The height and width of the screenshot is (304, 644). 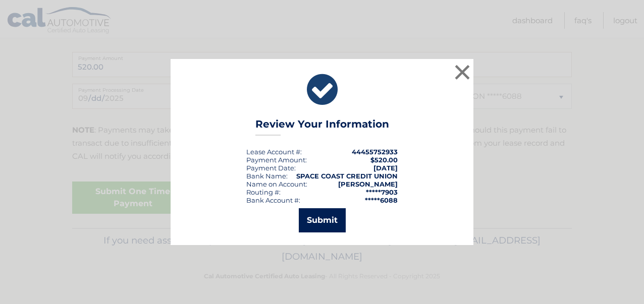 I want to click on strong: 44455752933, so click(x=374, y=152).